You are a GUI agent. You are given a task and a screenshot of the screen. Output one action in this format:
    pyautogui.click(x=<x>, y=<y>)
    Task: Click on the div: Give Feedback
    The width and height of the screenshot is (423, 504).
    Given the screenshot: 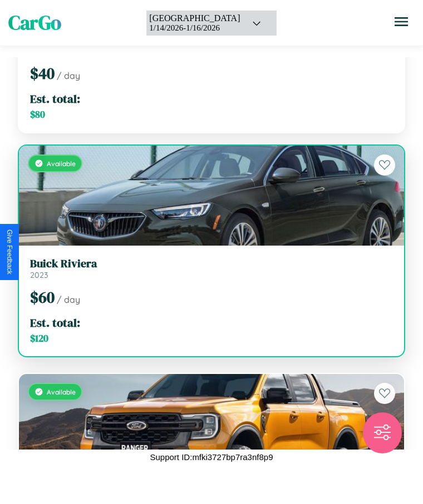 What is the action you would take?
    pyautogui.click(x=10, y=252)
    